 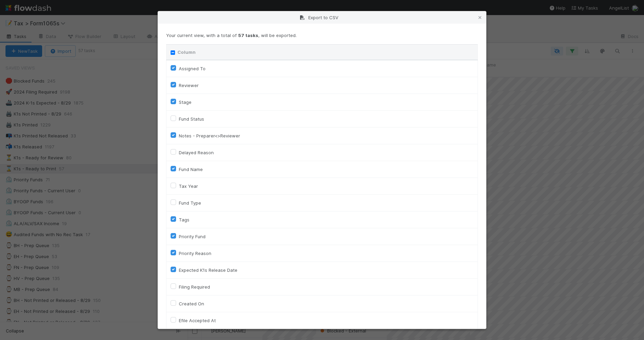 What do you see at coordinates (190, 203) in the screenshot?
I see `label: Fund Type` at bounding box center [190, 203].